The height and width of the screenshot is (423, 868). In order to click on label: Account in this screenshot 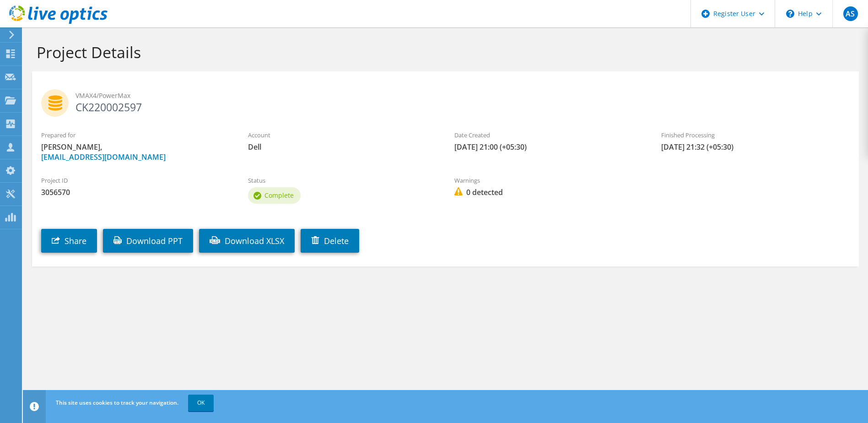, I will do `click(342, 135)`.